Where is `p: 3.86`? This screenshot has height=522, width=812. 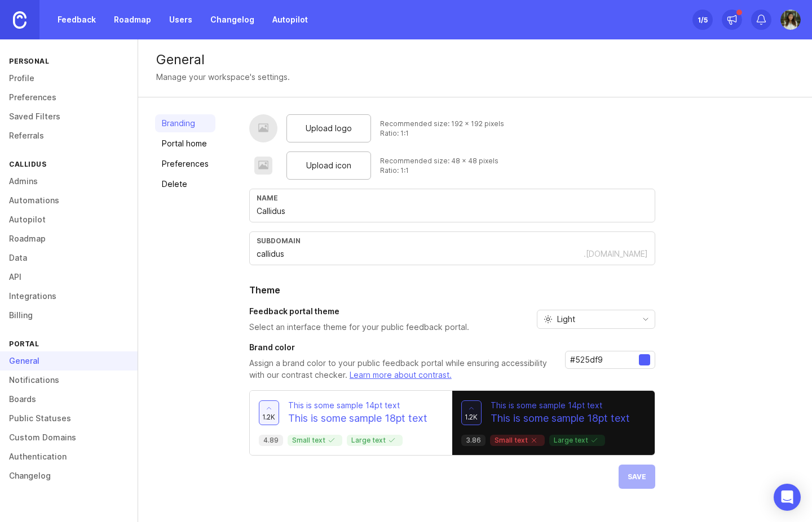 p: 3.86 is located at coordinates (473, 441).